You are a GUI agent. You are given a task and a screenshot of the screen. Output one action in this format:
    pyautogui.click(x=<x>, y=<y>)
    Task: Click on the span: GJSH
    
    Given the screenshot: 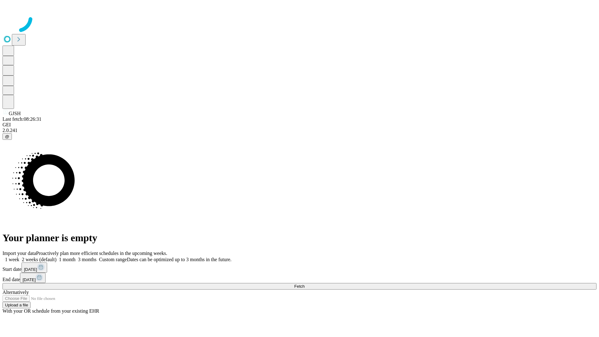 What is the action you would take?
    pyautogui.click(x=15, y=113)
    